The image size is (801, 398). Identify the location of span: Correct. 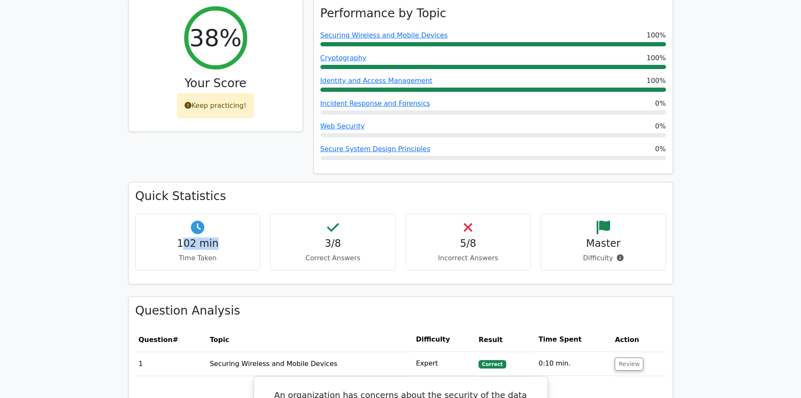
(492, 364).